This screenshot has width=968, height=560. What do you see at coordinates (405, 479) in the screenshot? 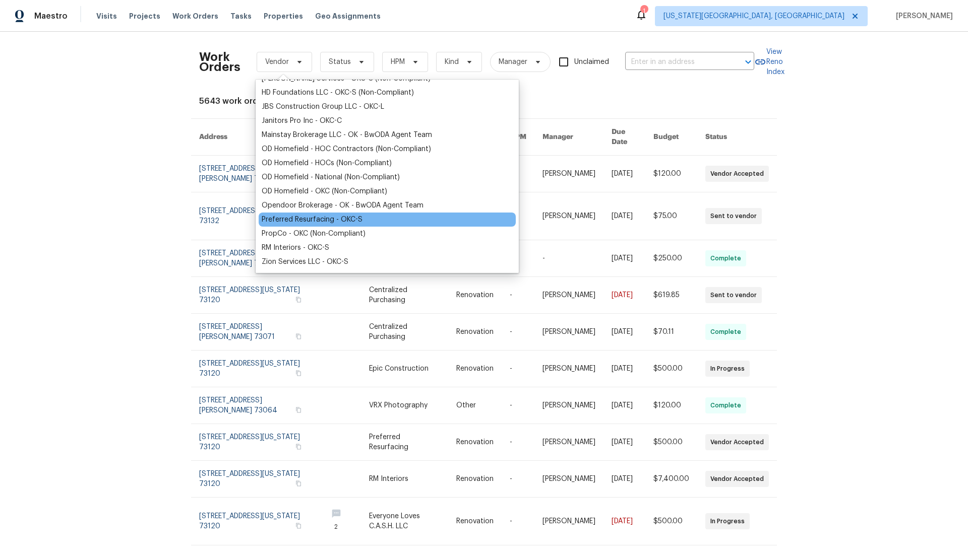
I see `td: RM Interiors` at bounding box center [405, 479].